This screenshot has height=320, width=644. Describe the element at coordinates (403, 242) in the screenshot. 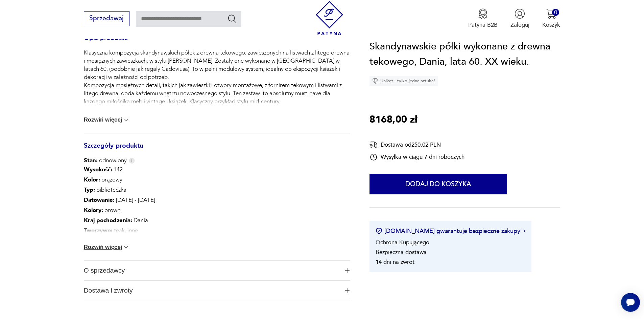

I see `li: Ochrona Kupującego` at that location.